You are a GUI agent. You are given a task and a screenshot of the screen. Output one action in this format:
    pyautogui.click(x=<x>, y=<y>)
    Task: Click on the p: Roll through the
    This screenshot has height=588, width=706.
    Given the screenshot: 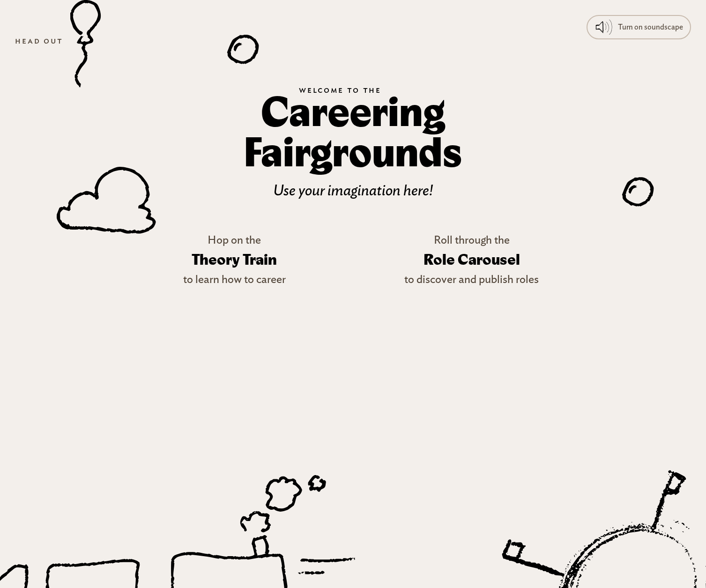 What is the action you would take?
    pyautogui.click(x=472, y=240)
    